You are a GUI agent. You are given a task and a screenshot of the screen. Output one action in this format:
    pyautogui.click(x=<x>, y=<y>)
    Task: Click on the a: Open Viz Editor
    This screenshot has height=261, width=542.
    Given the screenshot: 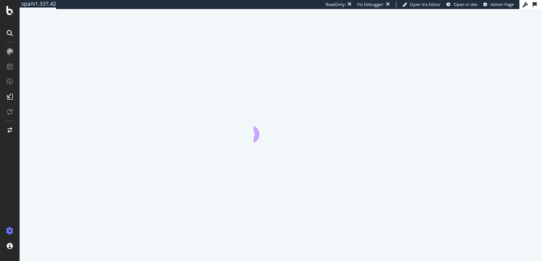 What is the action you would take?
    pyautogui.click(x=421, y=5)
    